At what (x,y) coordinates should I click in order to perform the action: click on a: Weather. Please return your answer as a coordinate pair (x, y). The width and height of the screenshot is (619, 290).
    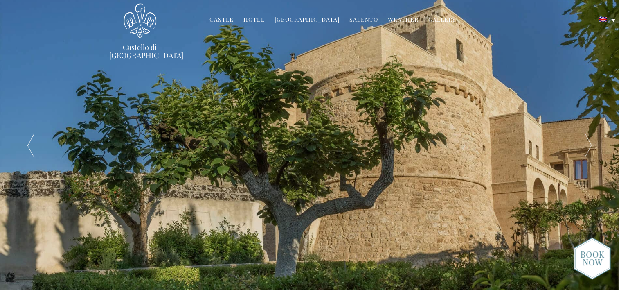
    Looking at the image, I should click on (403, 20).